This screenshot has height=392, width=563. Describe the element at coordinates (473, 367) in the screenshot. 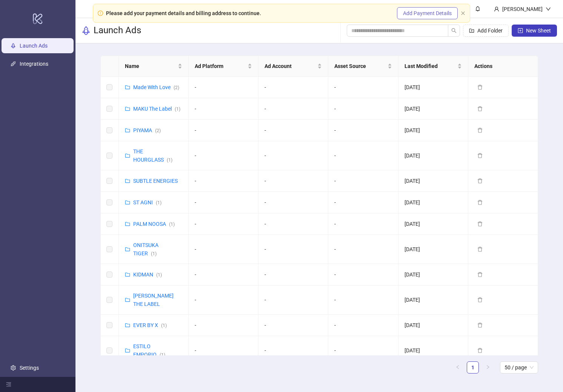

I see `a: 1` at that location.